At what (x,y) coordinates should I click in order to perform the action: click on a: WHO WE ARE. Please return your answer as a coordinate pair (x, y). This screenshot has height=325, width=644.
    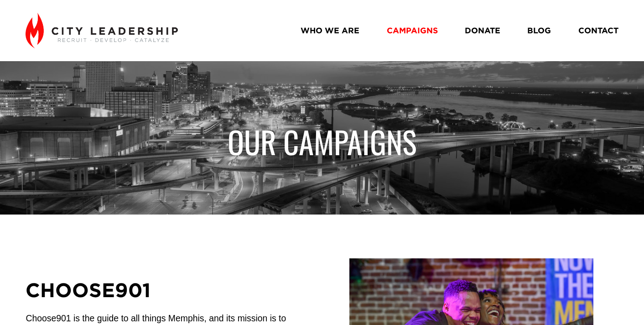
    Looking at the image, I should click on (330, 31).